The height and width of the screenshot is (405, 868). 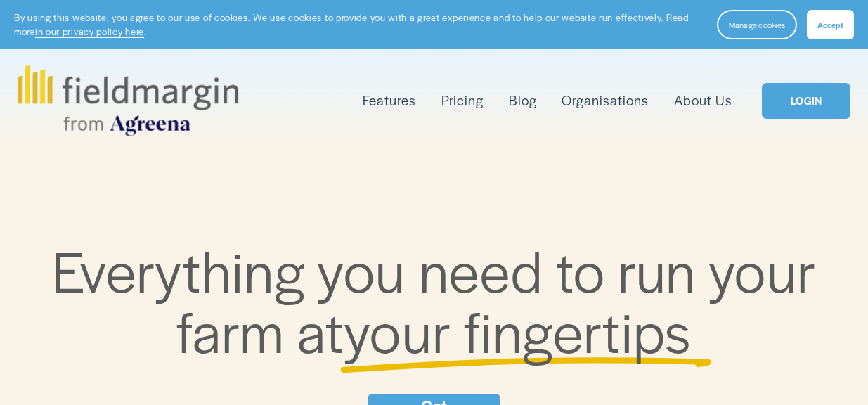 I want to click on span: Features, so click(x=390, y=100).